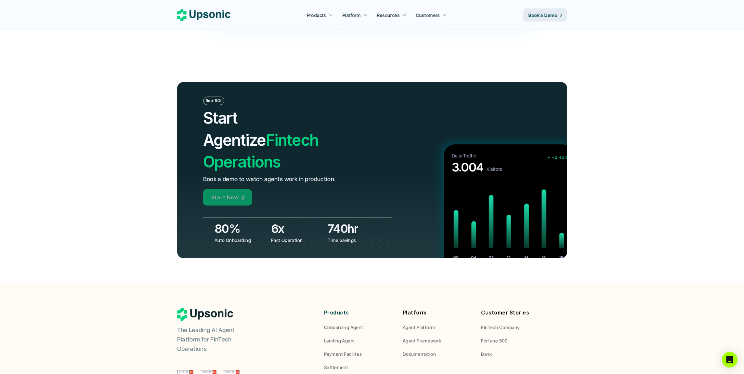 Image resolution: width=744 pixels, height=374 pixels. Describe the element at coordinates (543, 15) in the screenshot. I see `p: Book a Demo` at that location.